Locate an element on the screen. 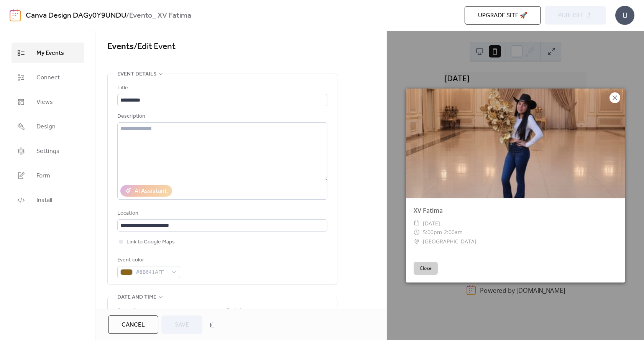 The image size is (644, 340). img: logo is located at coordinates (15, 15).